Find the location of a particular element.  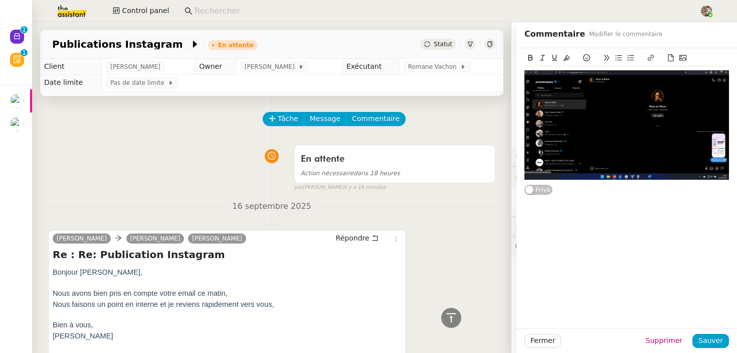

td: Client is located at coordinates (71, 67).